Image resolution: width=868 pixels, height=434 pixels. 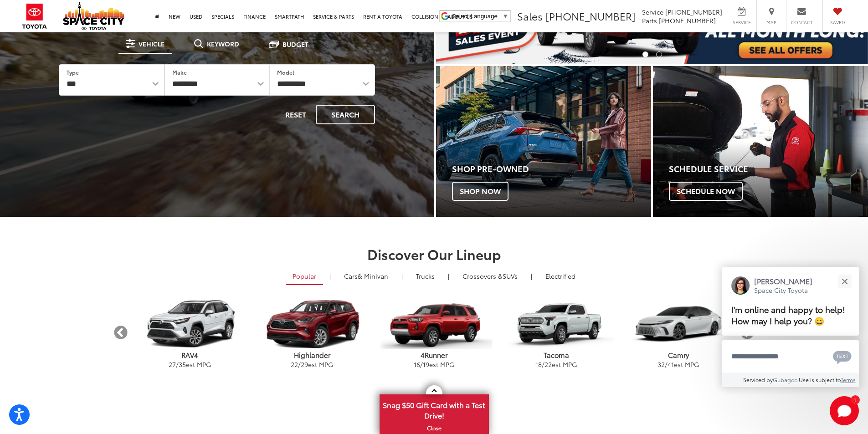 I want to click on img: Toyota Highlander, so click(x=312, y=324).